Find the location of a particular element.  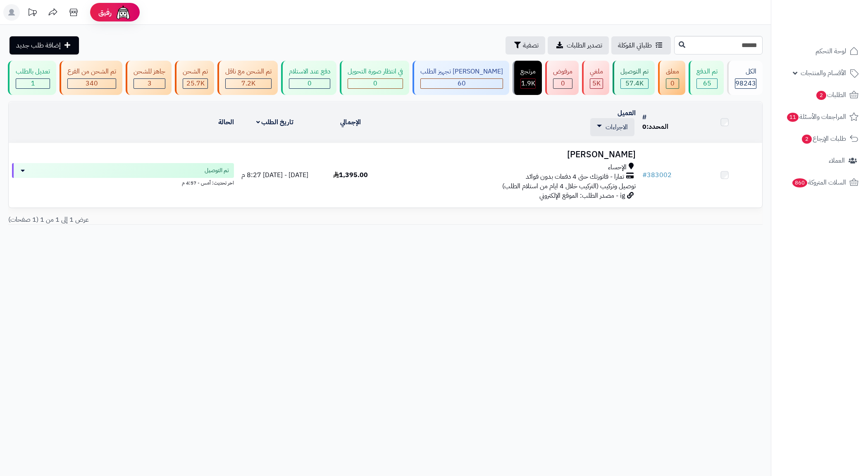

div: جاهز للشحن is located at coordinates (149, 72).